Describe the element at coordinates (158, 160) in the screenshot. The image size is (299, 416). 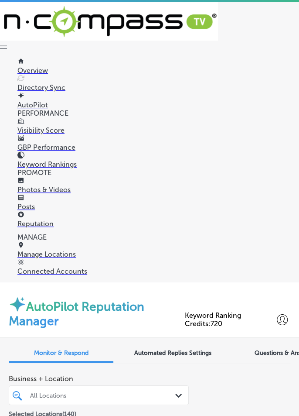
I see `a: Keyword Rankings` at that location.